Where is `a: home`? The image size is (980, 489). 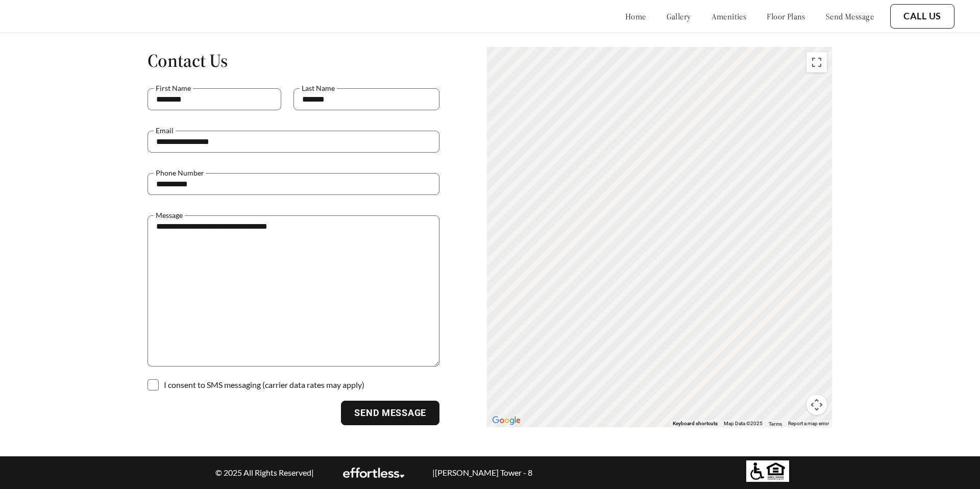 a: home is located at coordinates (636, 16).